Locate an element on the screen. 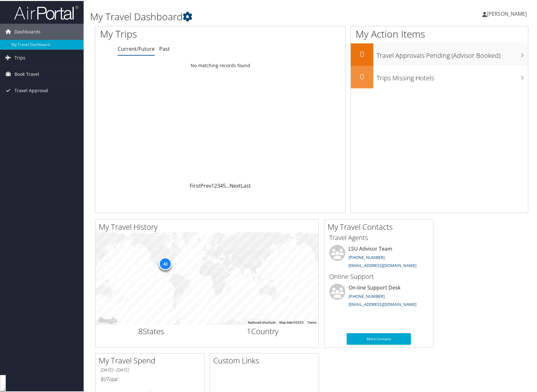 Image resolution: width=537 pixels, height=392 pixels. a: Open this area in Google Maps (opens a new window) is located at coordinates (108, 320).